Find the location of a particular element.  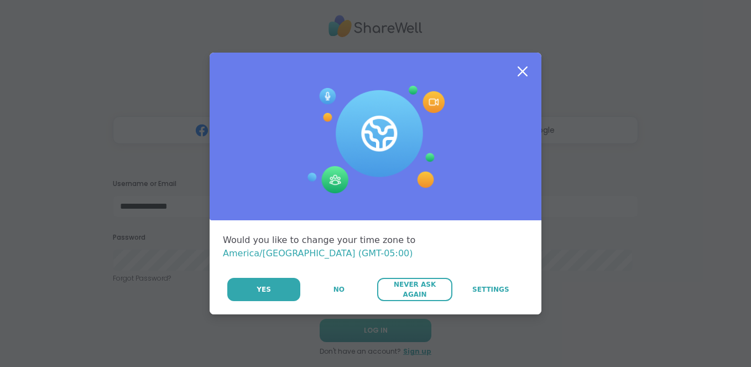

span: Never Ask Again is located at coordinates (414, 289).